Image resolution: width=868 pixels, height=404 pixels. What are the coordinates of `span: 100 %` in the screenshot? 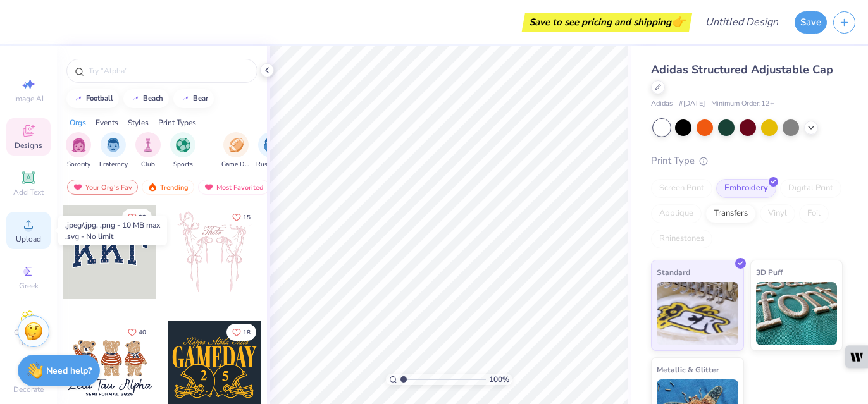 It's located at (499, 380).